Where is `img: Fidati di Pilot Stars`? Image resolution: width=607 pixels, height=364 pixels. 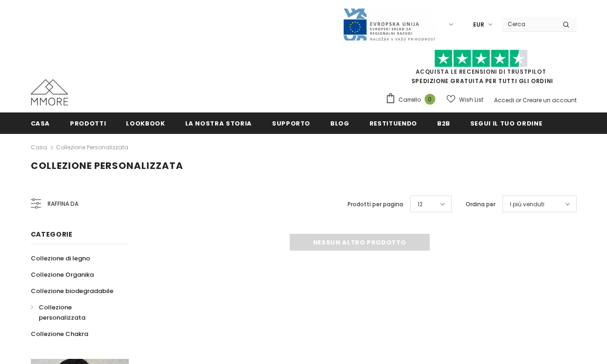
img: Fidati di Pilot Stars is located at coordinates (481, 59).